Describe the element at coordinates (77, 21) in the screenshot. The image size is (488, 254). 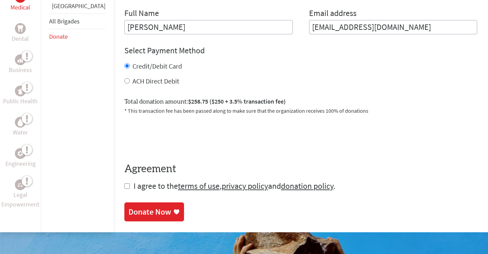
I see `li: All Brigades` at that location.